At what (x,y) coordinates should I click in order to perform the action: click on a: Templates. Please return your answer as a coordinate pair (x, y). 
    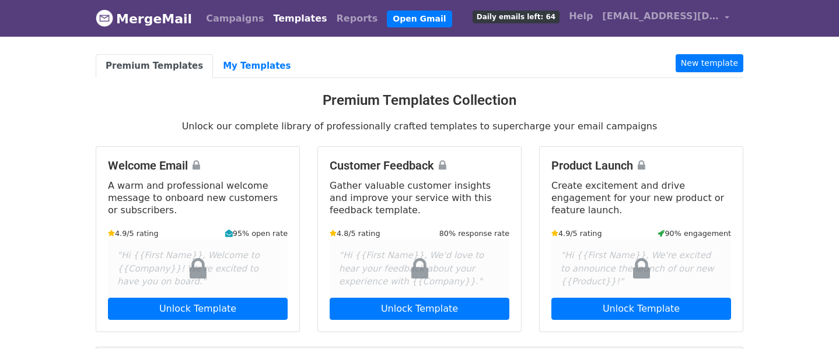
    Looking at the image, I should click on (300, 19).